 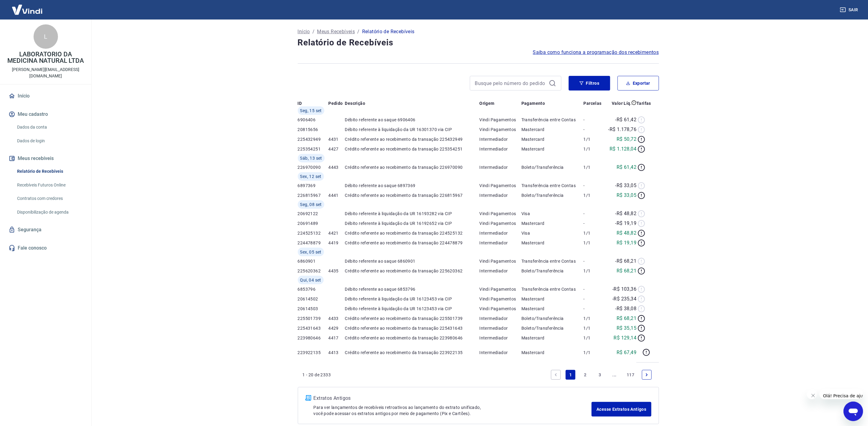 What do you see at coordinates (593, 103) in the screenshot?
I see `p: Parcelas` at bounding box center [593, 103].